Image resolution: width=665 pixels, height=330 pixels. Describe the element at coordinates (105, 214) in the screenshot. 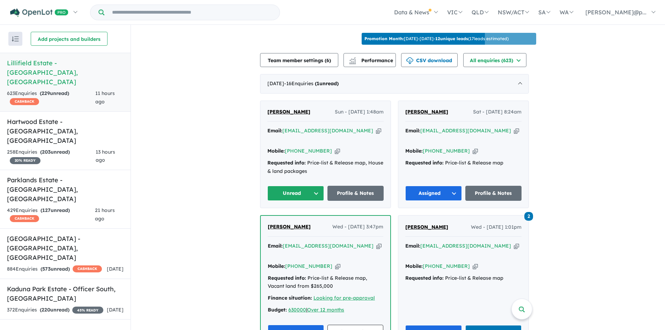

I see `span: 21 hours ago` at that location.